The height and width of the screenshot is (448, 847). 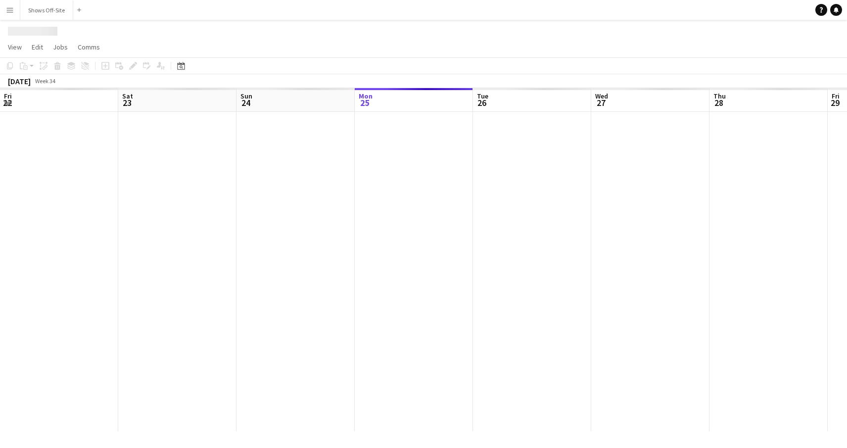 I want to click on button: Shows Off-Site, so click(x=46, y=10).